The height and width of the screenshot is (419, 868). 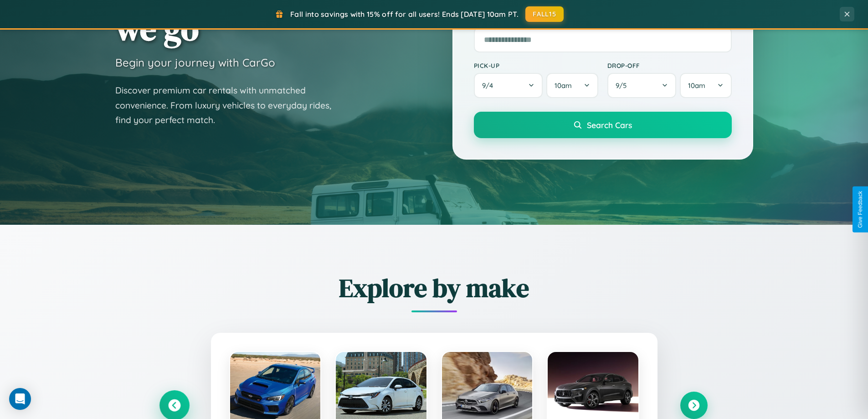 I want to click on p: Discover premium car rentals with unmatched convenience. From luxury vehicles to everyday rides, ..., so click(x=229, y=105).